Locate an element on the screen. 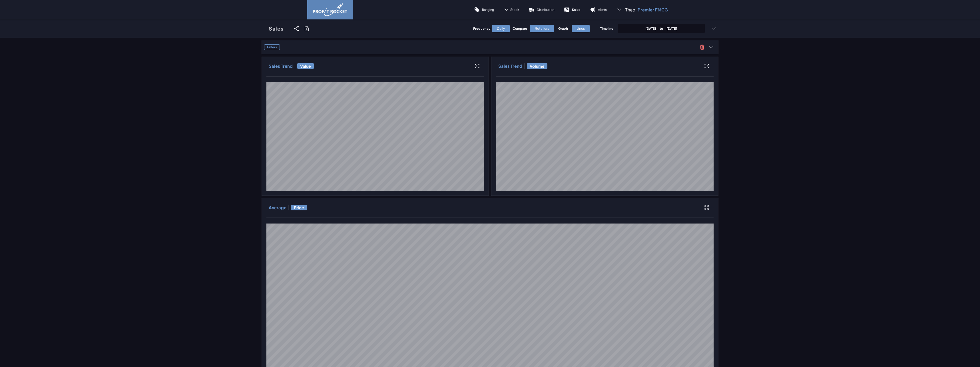  span: Value is located at coordinates (306, 66).